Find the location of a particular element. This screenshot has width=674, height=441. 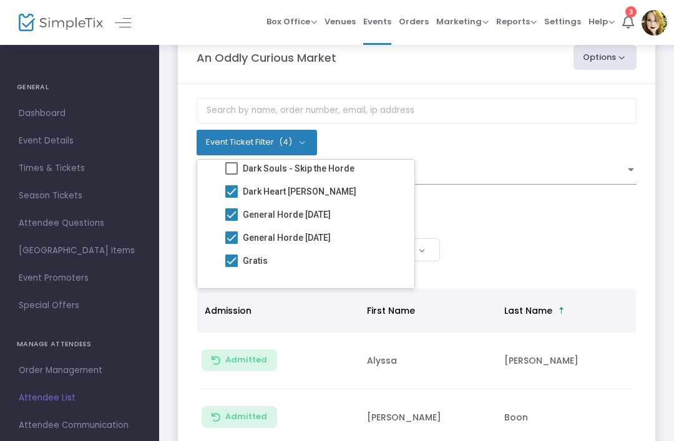

span: (4) is located at coordinates (285, 142).